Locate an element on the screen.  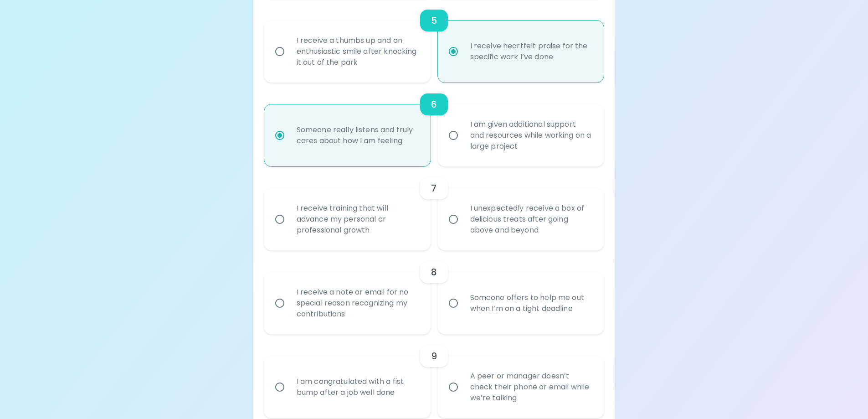
h6: 5 is located at coordinates (434, 21).